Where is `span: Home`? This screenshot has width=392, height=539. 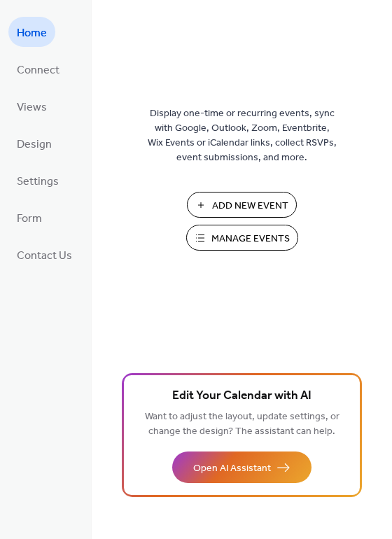 span: Home is located at coordinates (32, 33).